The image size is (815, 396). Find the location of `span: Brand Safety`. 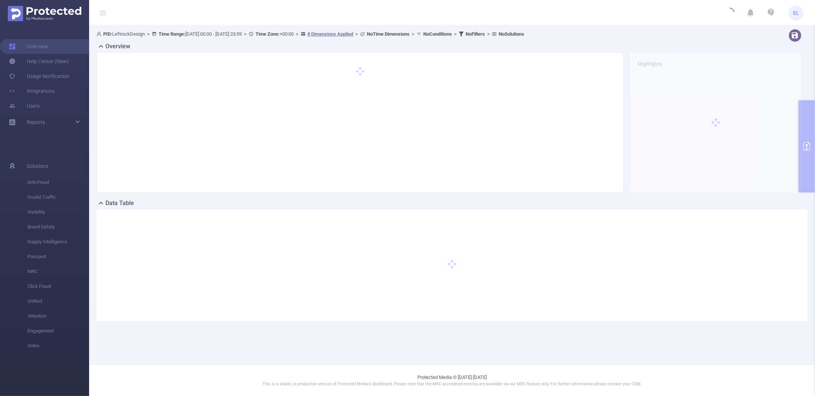

span: Brand Safety is located at coordinates (58, 227).